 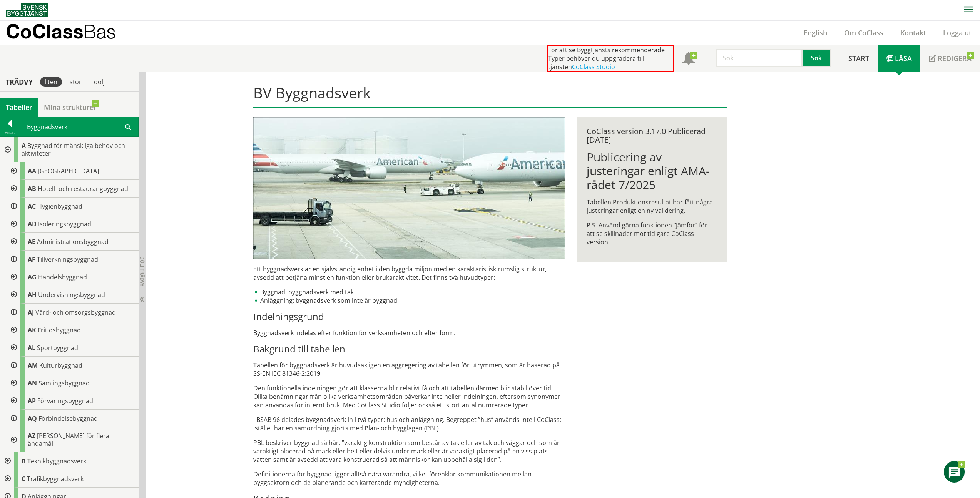 I want to click on button: Sök, so click(x=817, y=58).